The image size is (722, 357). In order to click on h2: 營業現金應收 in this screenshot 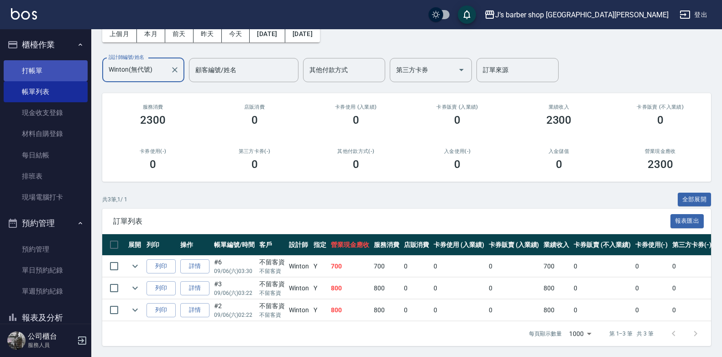, I will do `click(661, 151)`.